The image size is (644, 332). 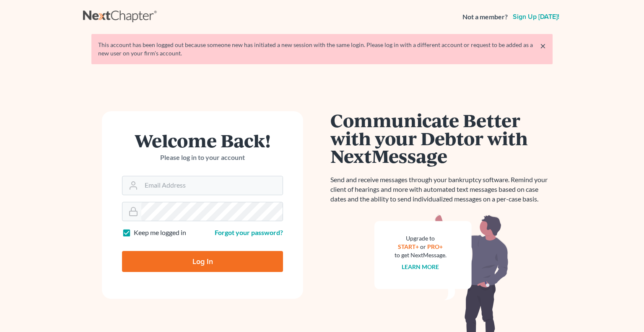 What do you see at coordinates (202, 140) in the screenshot?
I see `h1: Welcome Back!` at bounding box center [202, 140].